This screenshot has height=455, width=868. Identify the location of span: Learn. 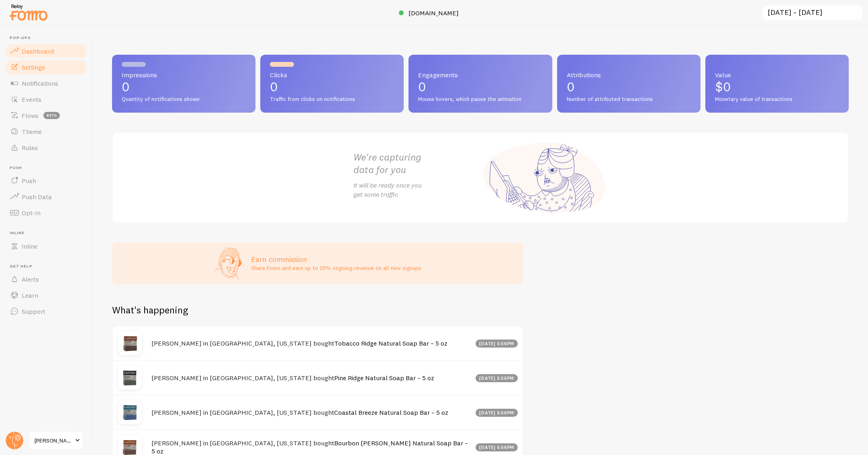
(30, 295).